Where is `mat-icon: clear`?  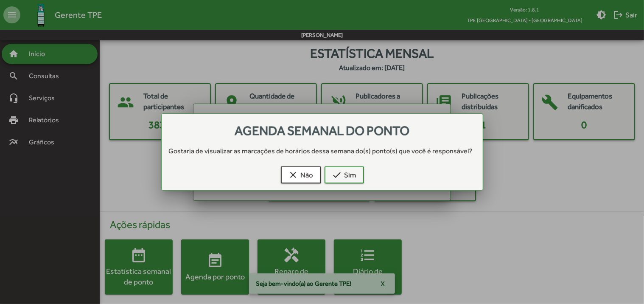 mat-icon: clear is located at coordinates (293, 175).